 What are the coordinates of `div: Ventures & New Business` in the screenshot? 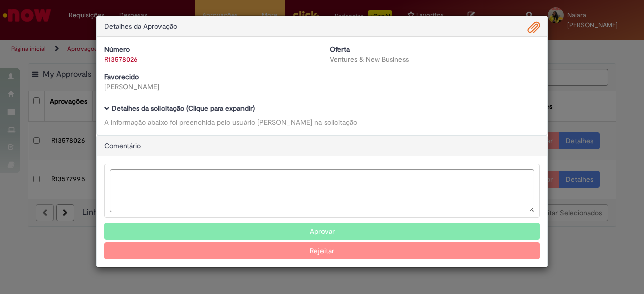 It's located at (434, 59).